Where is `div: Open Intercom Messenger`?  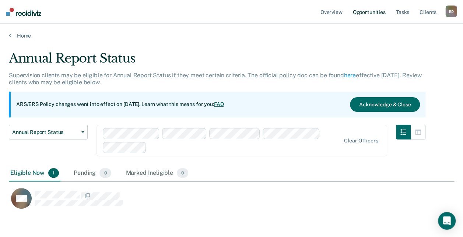 div: Open Intercom Messenger is located at coordinates (447, 221).